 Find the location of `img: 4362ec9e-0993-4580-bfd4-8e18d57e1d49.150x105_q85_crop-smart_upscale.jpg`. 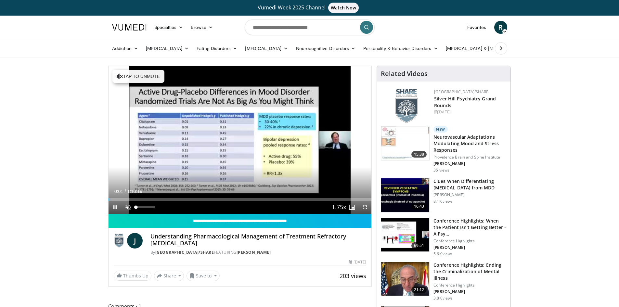

img: 4362ec9e-0993-4580-bfd4-8e18d57e1d49.150x105_q85_crop-smart_upscale.jpg is located at coordinates (405, 235).